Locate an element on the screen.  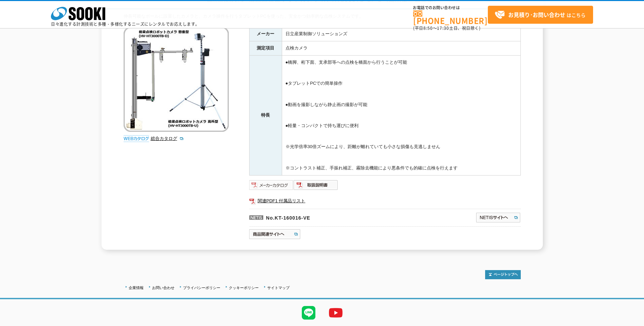
img: 橋梁点検ロボットカメラ HV-HT3000TB-U／D（高所型／懸垂型） is located at coordinates (176, 79).